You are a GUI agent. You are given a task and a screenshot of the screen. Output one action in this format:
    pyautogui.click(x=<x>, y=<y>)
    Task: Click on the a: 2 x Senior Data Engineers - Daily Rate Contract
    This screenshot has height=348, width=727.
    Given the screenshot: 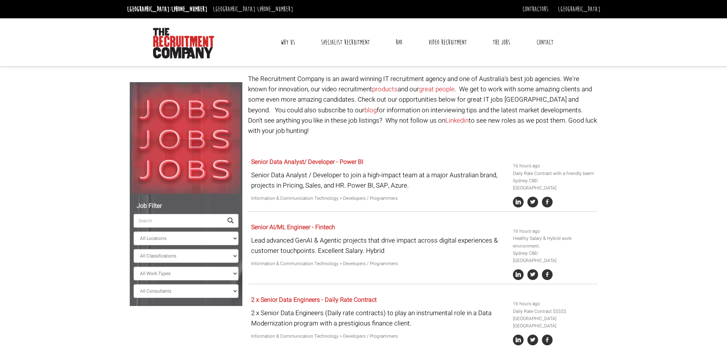 What is the action you would take?
    pyautogui.click(x=314, y=300)
    